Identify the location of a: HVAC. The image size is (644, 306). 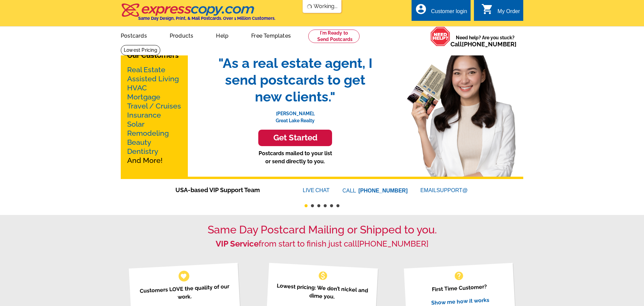
(137, 88).